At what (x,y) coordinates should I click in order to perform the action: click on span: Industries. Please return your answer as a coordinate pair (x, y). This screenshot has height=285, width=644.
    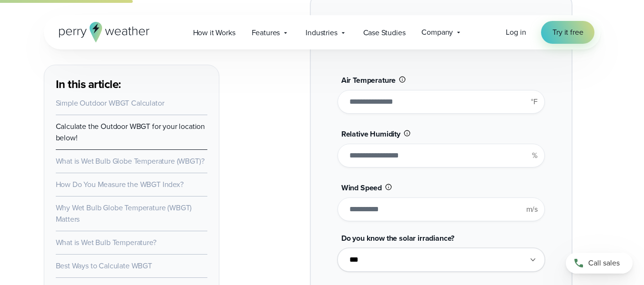
    Looking at the image, I should click on (321, 33).